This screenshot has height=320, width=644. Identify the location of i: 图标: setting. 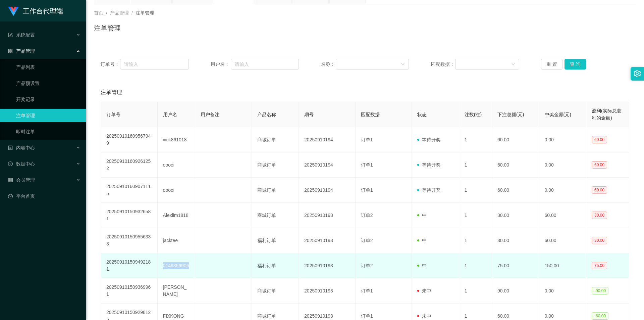
(637, 73).